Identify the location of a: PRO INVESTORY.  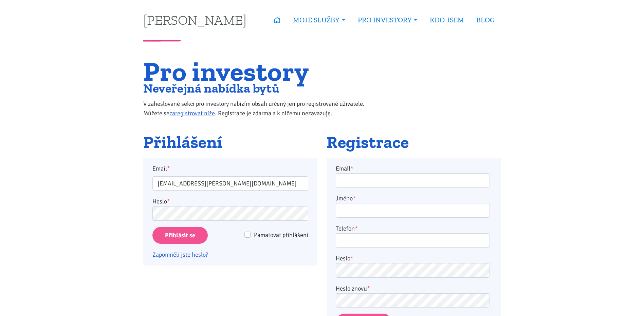
(388, 20).